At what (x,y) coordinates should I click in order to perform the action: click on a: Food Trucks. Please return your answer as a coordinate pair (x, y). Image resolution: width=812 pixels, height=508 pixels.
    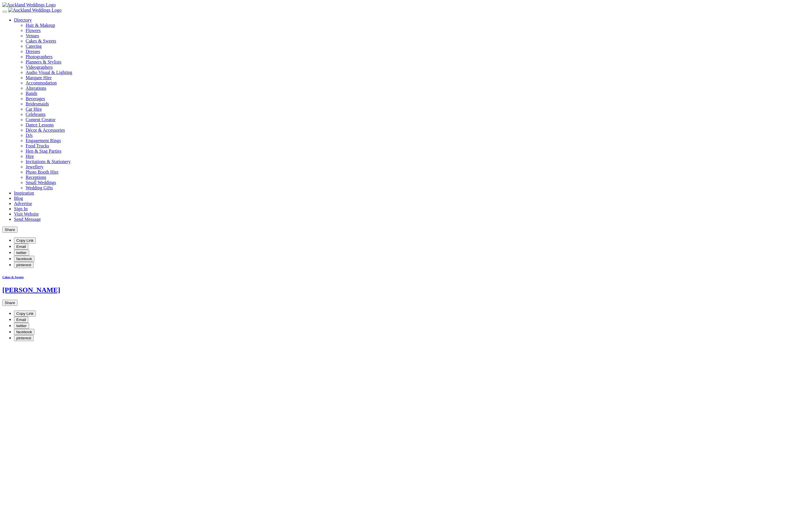
    Looking at the image, I should click on (37, 145).